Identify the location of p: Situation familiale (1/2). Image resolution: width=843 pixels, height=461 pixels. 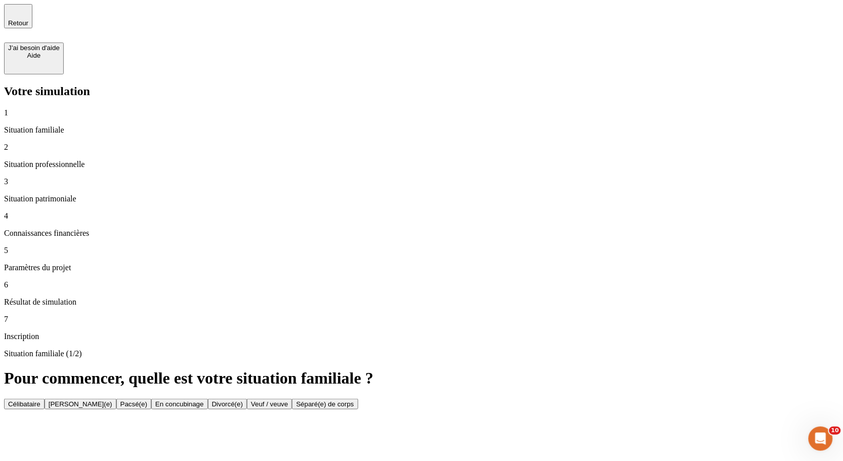
(421, 354).